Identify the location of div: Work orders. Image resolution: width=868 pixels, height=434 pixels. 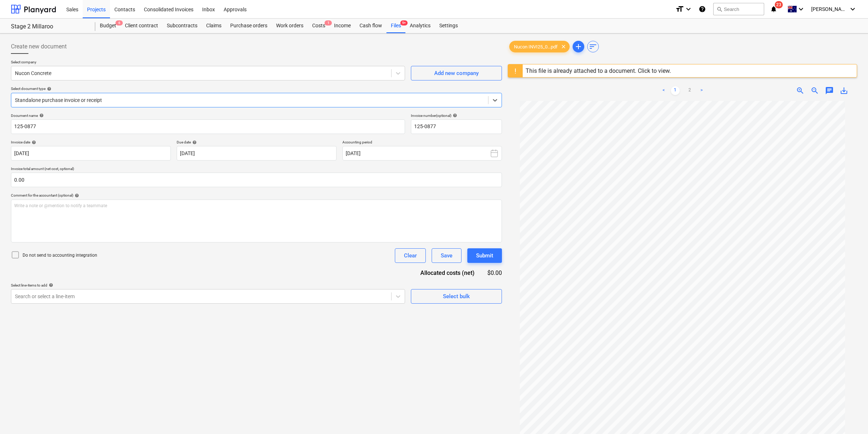
(290, 26).